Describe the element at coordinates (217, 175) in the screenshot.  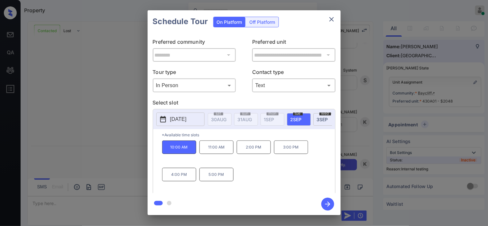
I see `p: 5:00 PM` at that location.